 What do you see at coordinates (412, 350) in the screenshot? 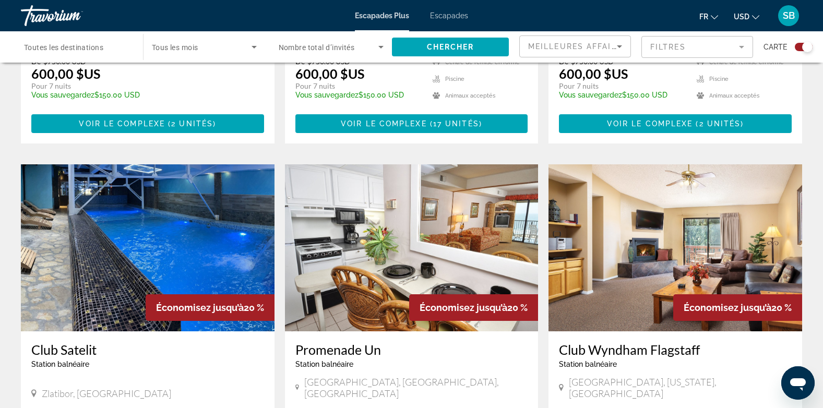
I see `a: Promenade Un` at bounding box center [412, 350].